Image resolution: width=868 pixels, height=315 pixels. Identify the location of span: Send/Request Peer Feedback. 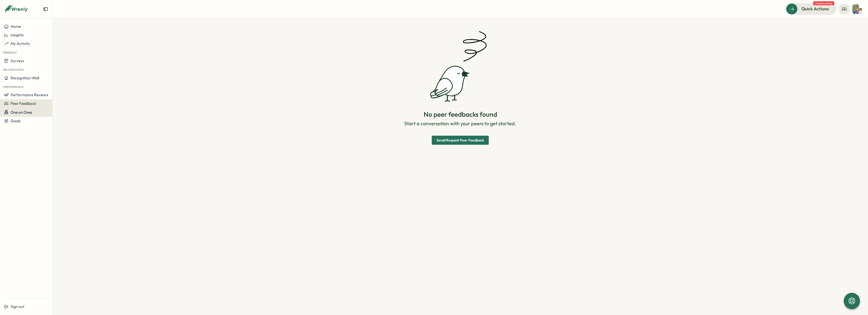
(460, 140).